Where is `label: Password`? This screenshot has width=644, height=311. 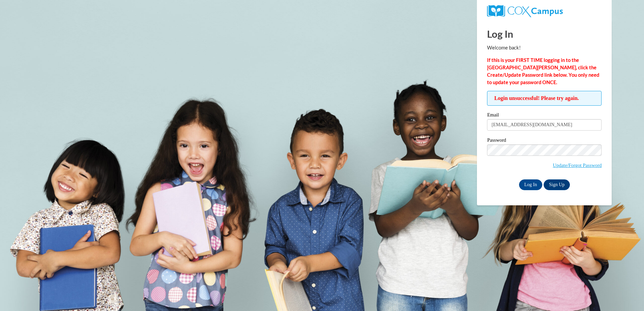 label: Password is located at coordinates (544, 141).